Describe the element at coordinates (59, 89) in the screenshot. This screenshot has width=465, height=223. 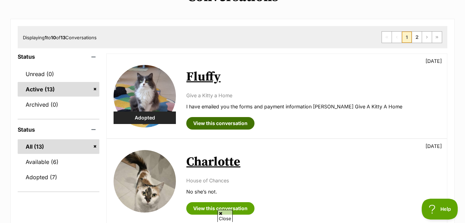
I see `a: Active (13)` at that location.